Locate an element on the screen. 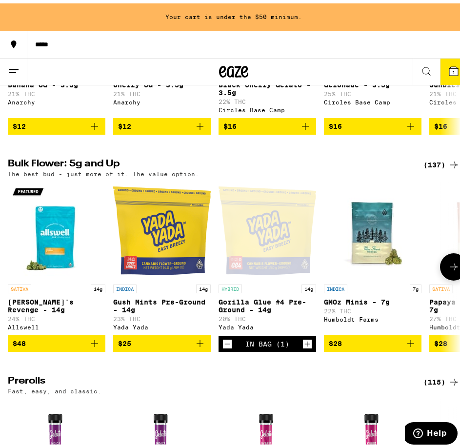 The width and height of the screenshot is (460, 448). span: $48 is located at coordinates (19, 340).